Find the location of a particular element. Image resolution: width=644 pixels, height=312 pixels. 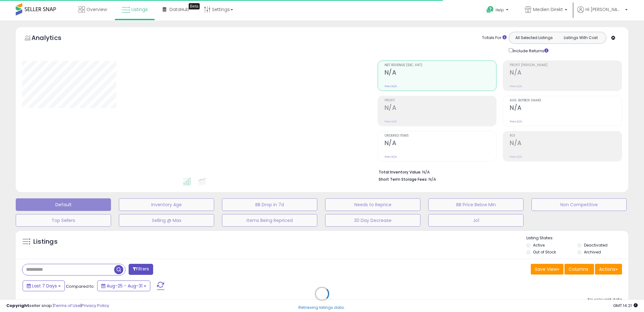

button: Inventory Age is located at coordinates (166, 205).